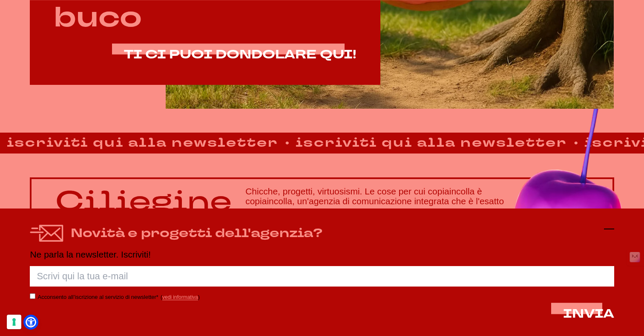 This screenshot has height=336, width=644. I want to click on h3: Chicche, progetti, virtuosismi. Le cose per cui copiaincolla è copiaincolla, un'agenzia di comuni..., so click(417, 201).